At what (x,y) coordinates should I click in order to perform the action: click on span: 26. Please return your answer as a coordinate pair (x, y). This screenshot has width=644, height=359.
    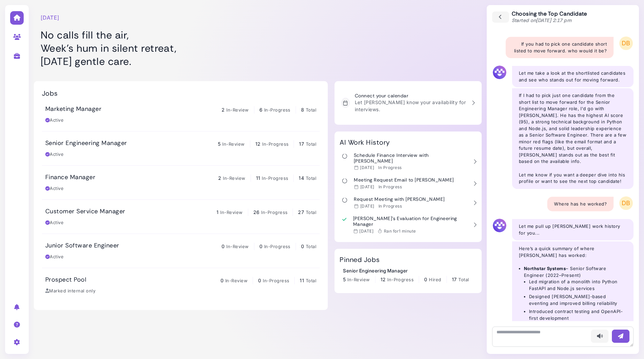
    Looking at the image, I should click on (257, 212).